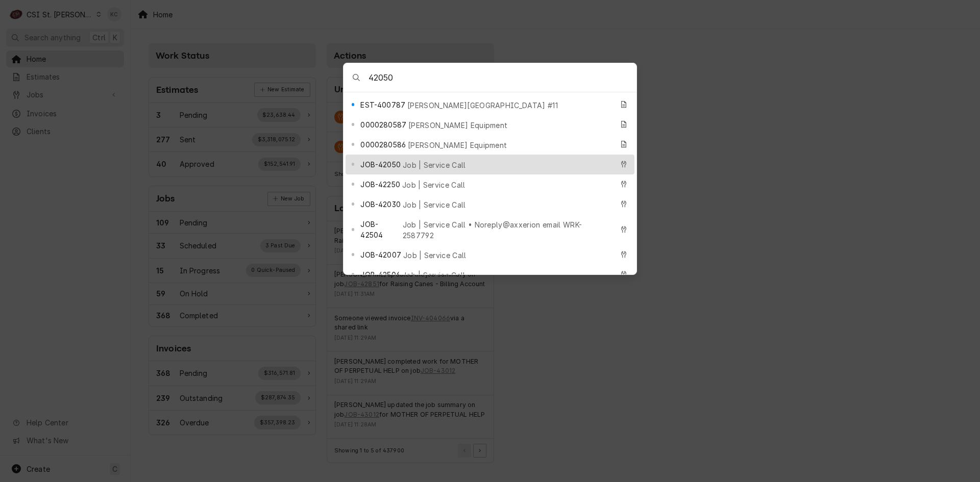  Describe the element at coordinates (382, 105) in the screenshot. I see `span: EST-400787` at that location.